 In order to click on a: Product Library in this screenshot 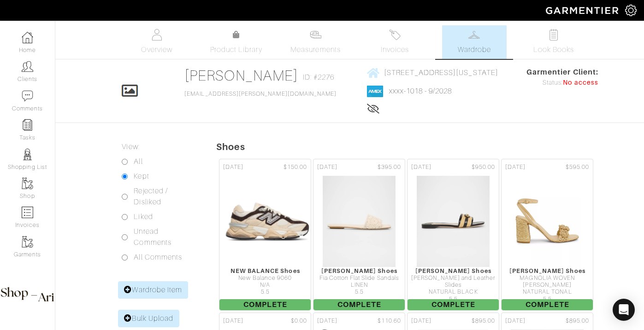, I will do `click(236, 43)`.